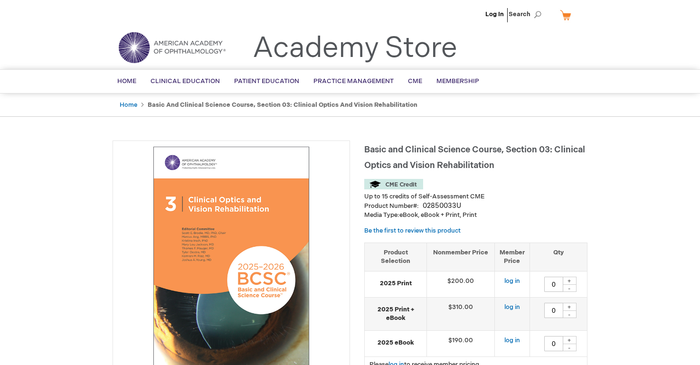  What do you see at coordinates (396, 257) in the screenshot?
I see `th: Product Selection` at bounding box center [396, 257].